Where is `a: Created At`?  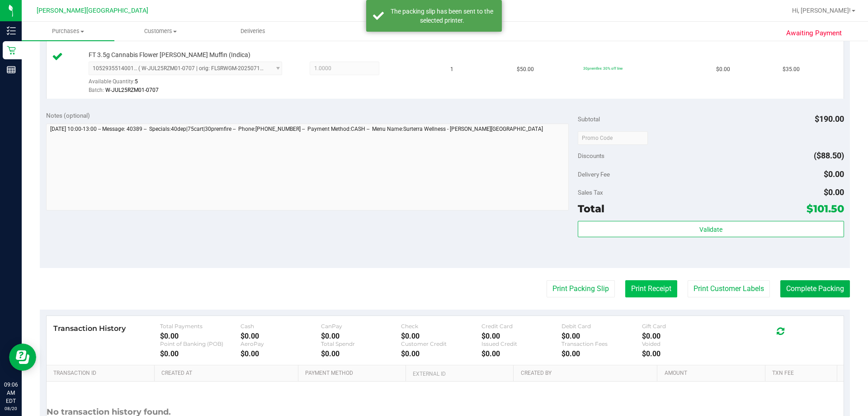 a: Created At is located at coordinates (228, 373).